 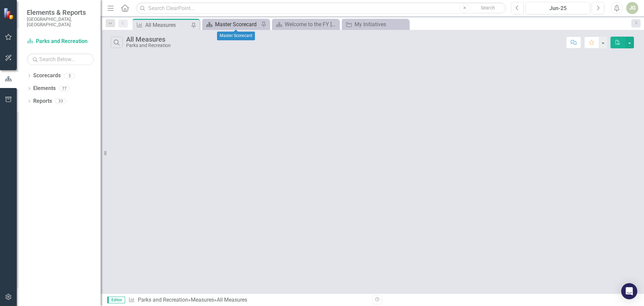 What do you see at coordinates (632, 8) in the screenshot?
I see `div: JG` at bounding box center [632, 8].